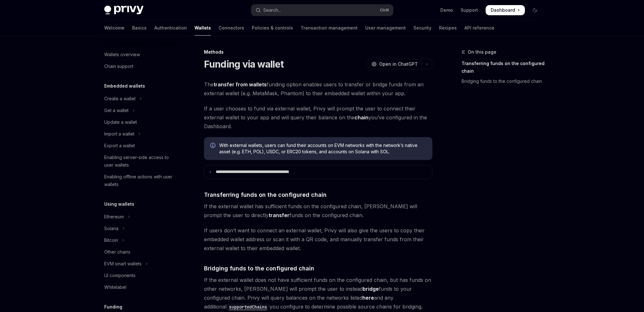 The height and width of the screenshot is (312, 644). Describe the element at coordinates (111, 240) in the screenshot. I see `div: Bitcoin` at that location.